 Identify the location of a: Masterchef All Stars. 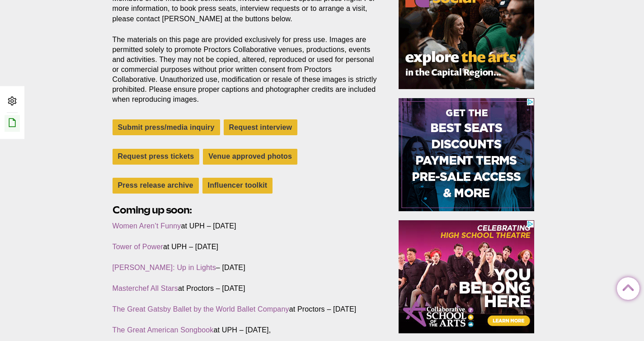
(145, 288).